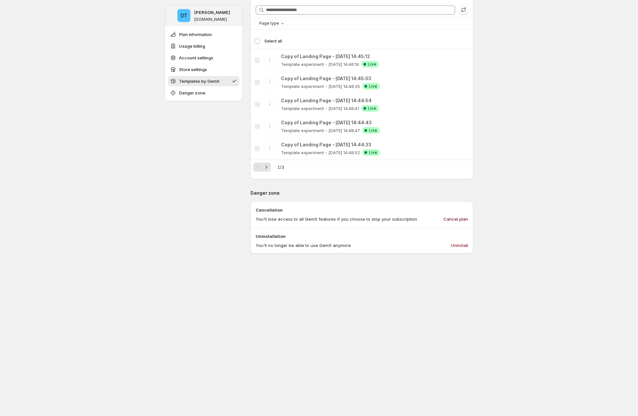  What do you see at coordinates (456, 219) in the screenshot?
I see `span: Cancel plan` at bounding box center [456, 219].